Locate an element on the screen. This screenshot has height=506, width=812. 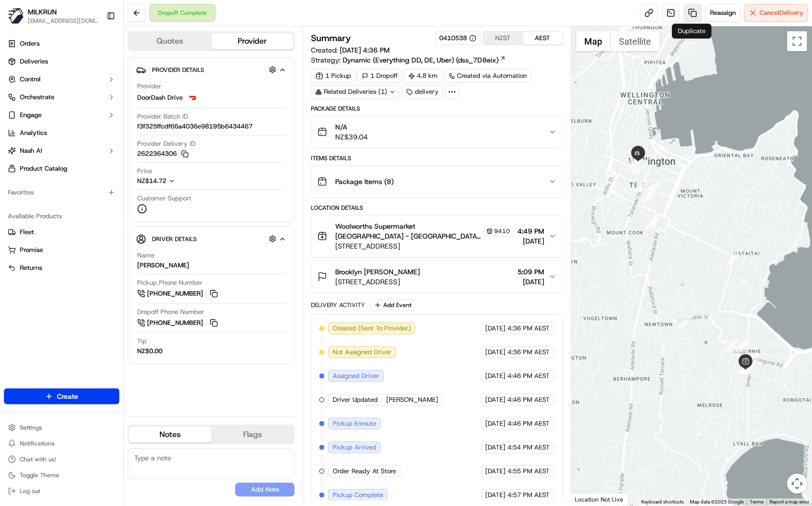
span: Promise is located at coordinates (31, 250).